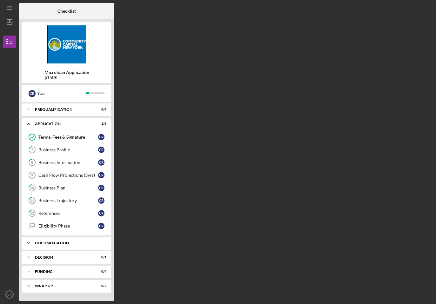  Describe the element at coordinates (67, 213) in the screenshot. I see `a: 12ReferencesCR` at that location.